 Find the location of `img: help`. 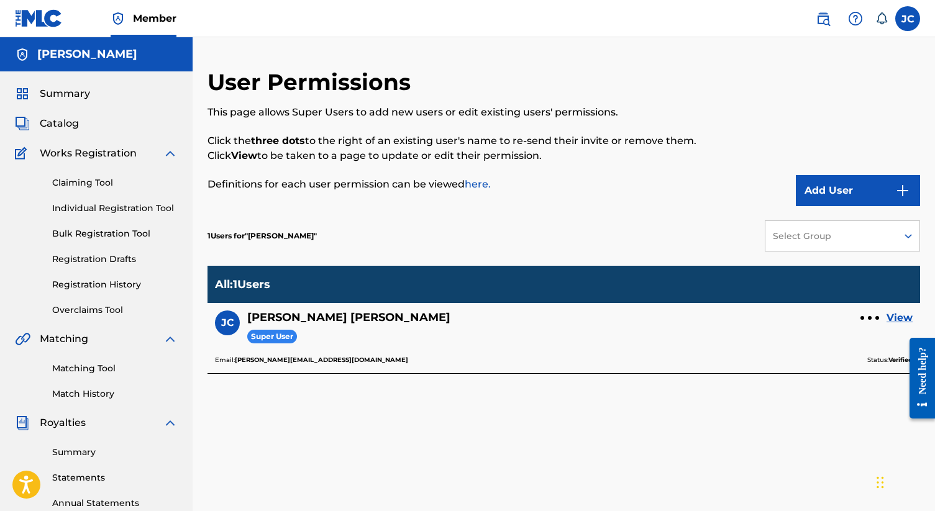

img: help is located at coordinates (855, 19).